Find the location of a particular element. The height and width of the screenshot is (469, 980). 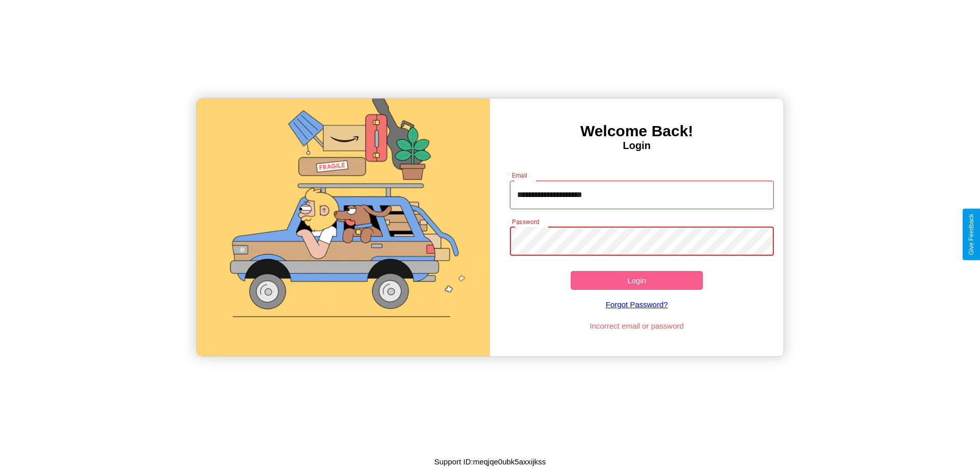

p: Support ID: meqjqe0ubk5axxijkss is located at coordinates (490, 461).